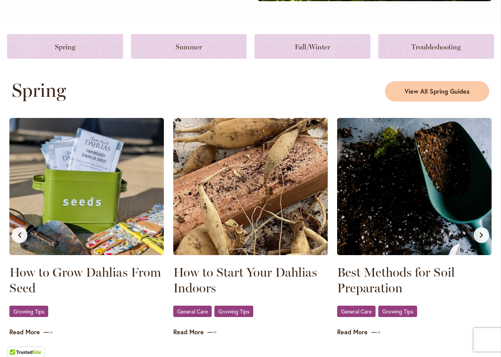 The height and width of the screenshot is (357, 501). I want to click on a: View All Spring Guides, so click(437, 91).